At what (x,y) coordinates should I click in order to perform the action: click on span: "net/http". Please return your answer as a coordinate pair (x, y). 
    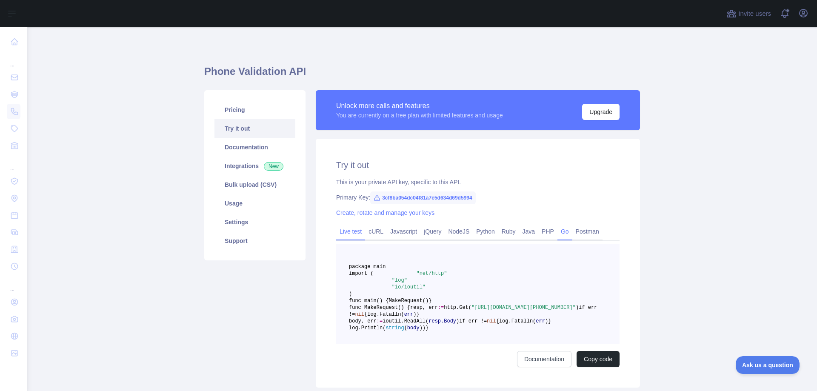
    Looking at the image, I should click on (432, 274).